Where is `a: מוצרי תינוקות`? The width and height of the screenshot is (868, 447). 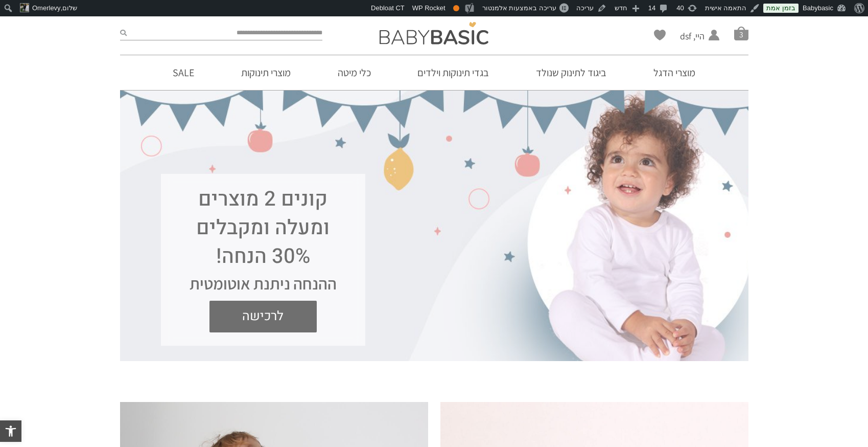
a: מוצרי תינוקות is located at coordinates (266, 73).